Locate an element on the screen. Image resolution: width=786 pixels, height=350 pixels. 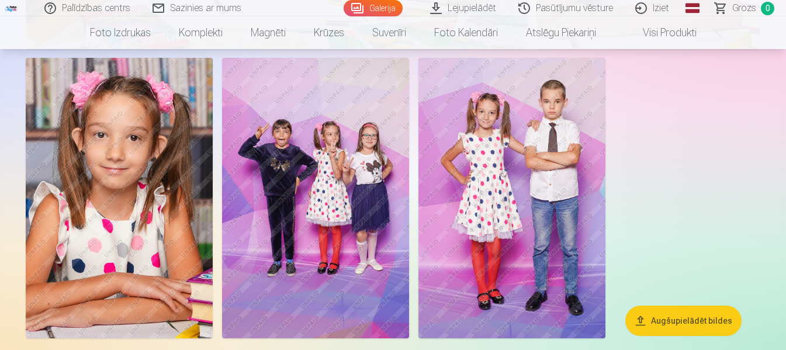
a: Atslēgu piekariņi is located at coordinates (561, 33).